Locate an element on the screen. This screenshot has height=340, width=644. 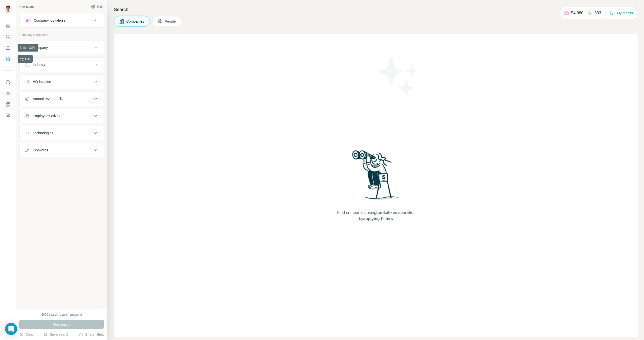
div: Keywords is located at coordinates (40, 150).